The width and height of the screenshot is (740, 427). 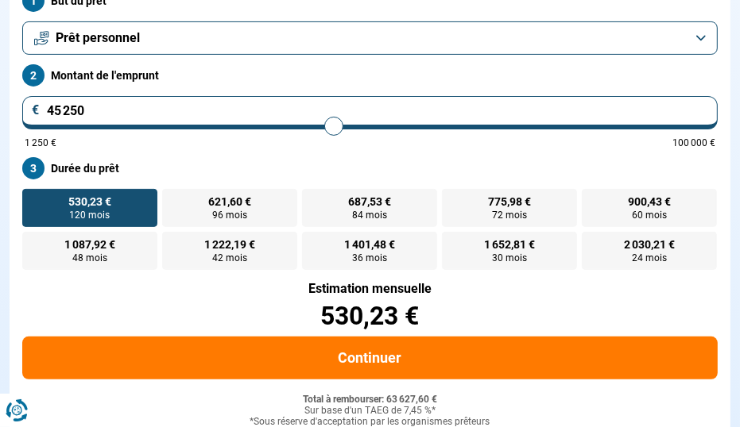 What do you see at coordinates (369, 245) in the screenshot?
I see `span: 1 401,48 €` at bounding box center [369, 245].